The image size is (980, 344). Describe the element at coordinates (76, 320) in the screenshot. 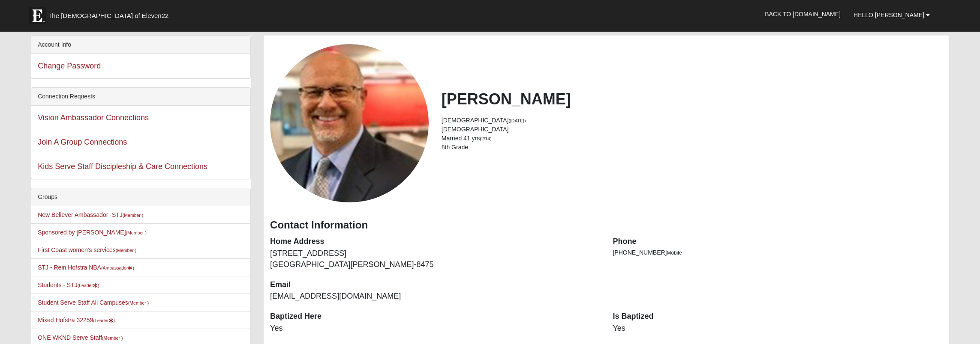

I see `a: Mixed Hofstra 32259(Leader)` at that location.